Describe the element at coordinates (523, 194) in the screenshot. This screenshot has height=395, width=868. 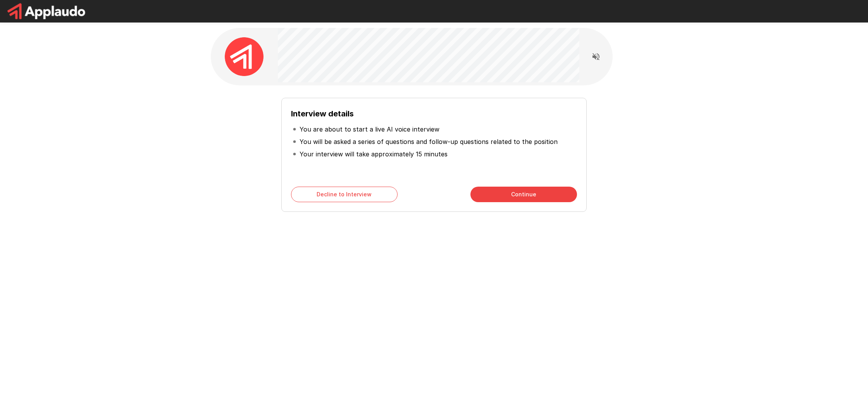
I see `button: Continue` at that location.